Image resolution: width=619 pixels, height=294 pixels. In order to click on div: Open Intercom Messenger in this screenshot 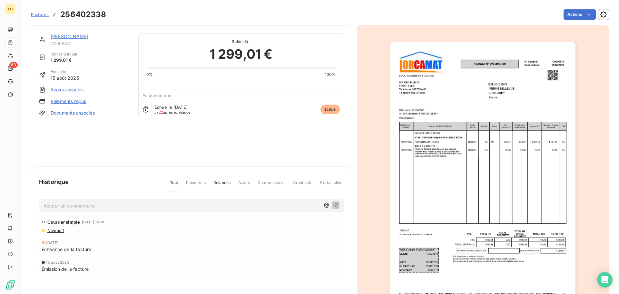, I will do `click(604, 279)`.